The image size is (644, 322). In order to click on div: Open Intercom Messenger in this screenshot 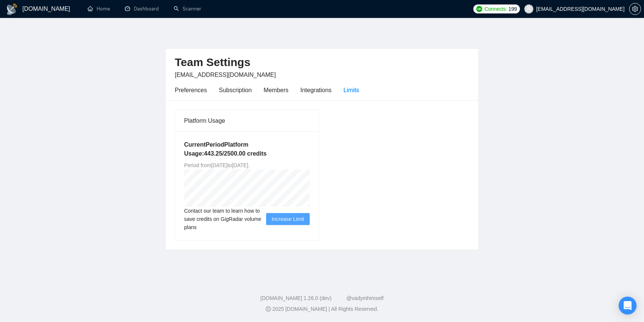, I will do `click(628, 306)`.